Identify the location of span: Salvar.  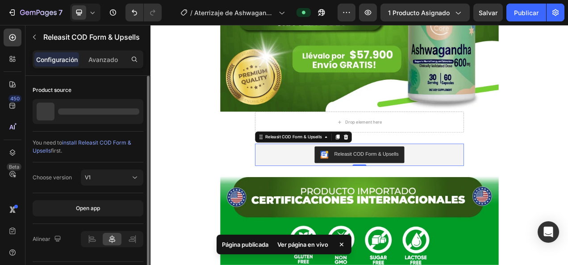
(488, 12).